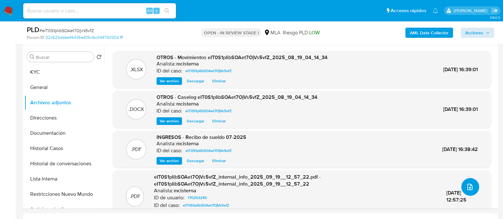 The height and width of the screenshot is (219, 503). What do you see at coordinates (136, 70) in the screenshot?
I see `p: .XLSX` at bounding box center [136, 70].